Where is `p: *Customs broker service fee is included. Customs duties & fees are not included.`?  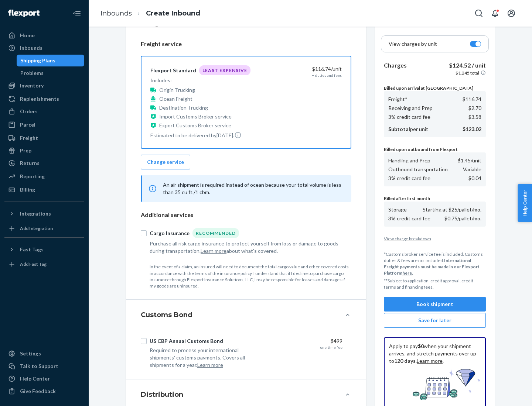
p: *Customs broker service fee is included. Customs duties & fees are not included. is located at coordinates (435, 263).